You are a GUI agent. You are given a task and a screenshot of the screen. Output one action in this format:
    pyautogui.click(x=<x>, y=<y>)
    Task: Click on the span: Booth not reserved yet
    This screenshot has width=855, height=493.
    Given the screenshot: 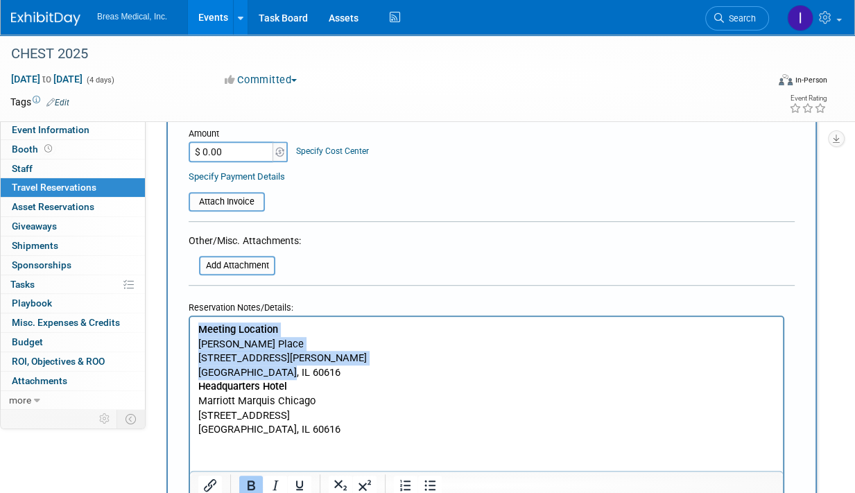 What is the action you would take?
    pyautogui.click(x=48, y=148)
    